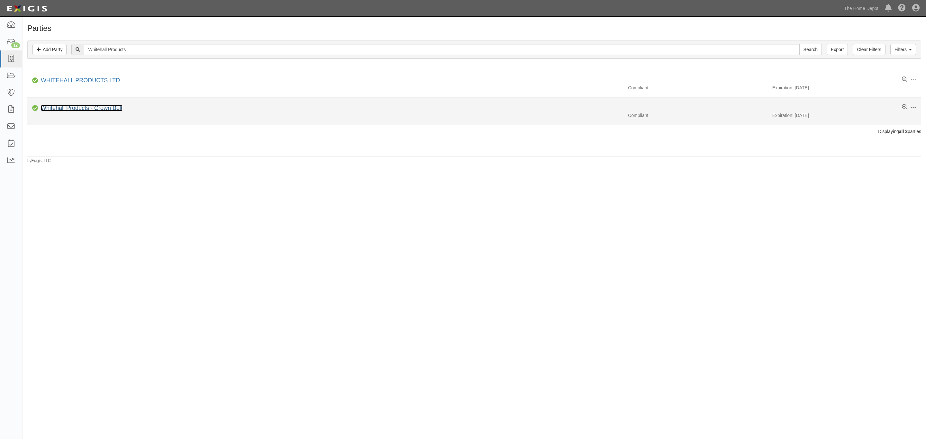 Image resolution: width=926 pixels, height=439 pixels. I want to click on h1: Parties, so click(474, 28).